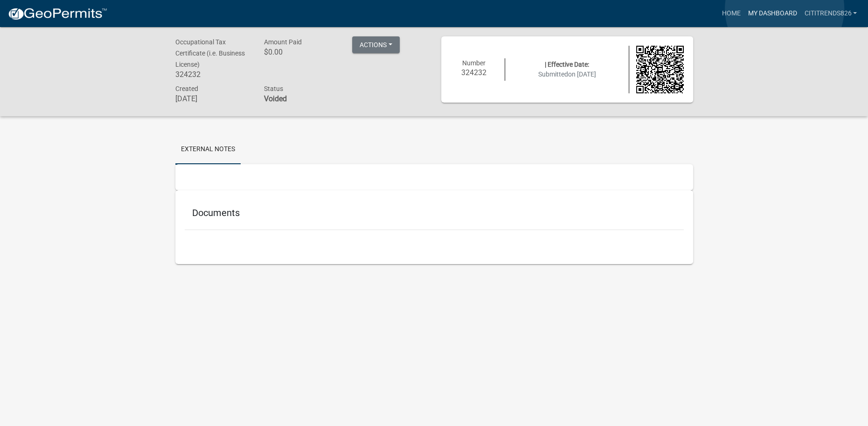 The width and height of the screenshot is (868, 426). Describe the element at coordinates (434, 213) in the screenshot. I see `h5: Documents` at that location.